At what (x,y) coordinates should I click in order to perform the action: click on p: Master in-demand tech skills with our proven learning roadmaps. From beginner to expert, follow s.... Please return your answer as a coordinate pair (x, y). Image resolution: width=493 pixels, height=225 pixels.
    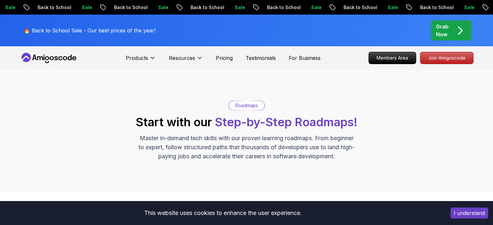
    Looking at the image, I should click on (247, 147).